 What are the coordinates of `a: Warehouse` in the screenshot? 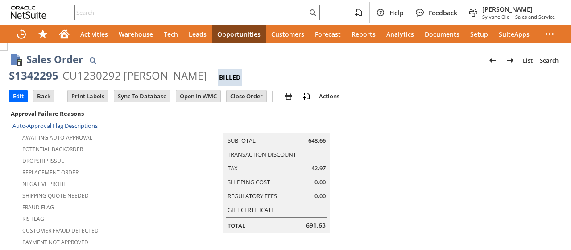 It's located at (136, 34).